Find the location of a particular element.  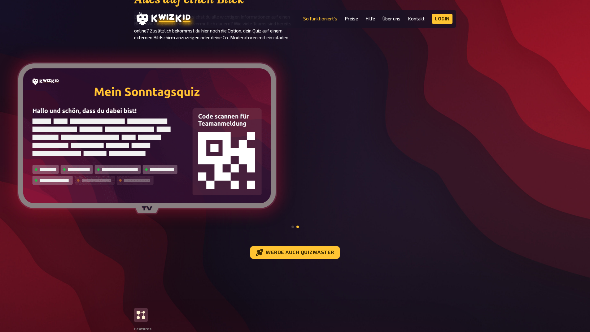

a: Hilfe is located at coordinates (370, 19).